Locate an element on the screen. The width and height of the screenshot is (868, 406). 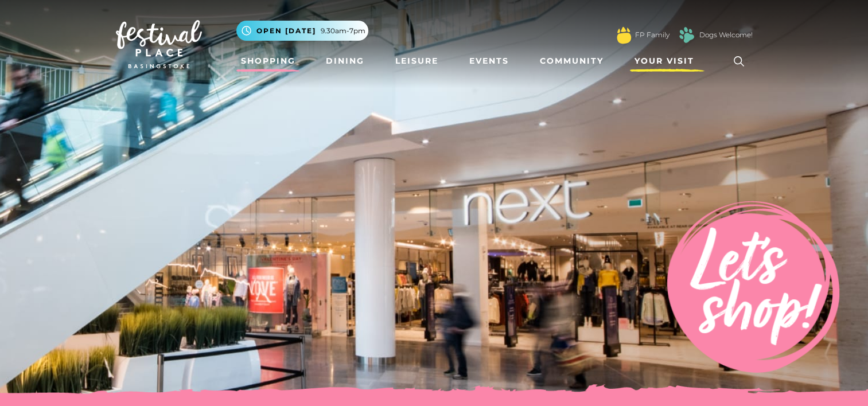
a: Your Visit is located at coordinates (667, 60).